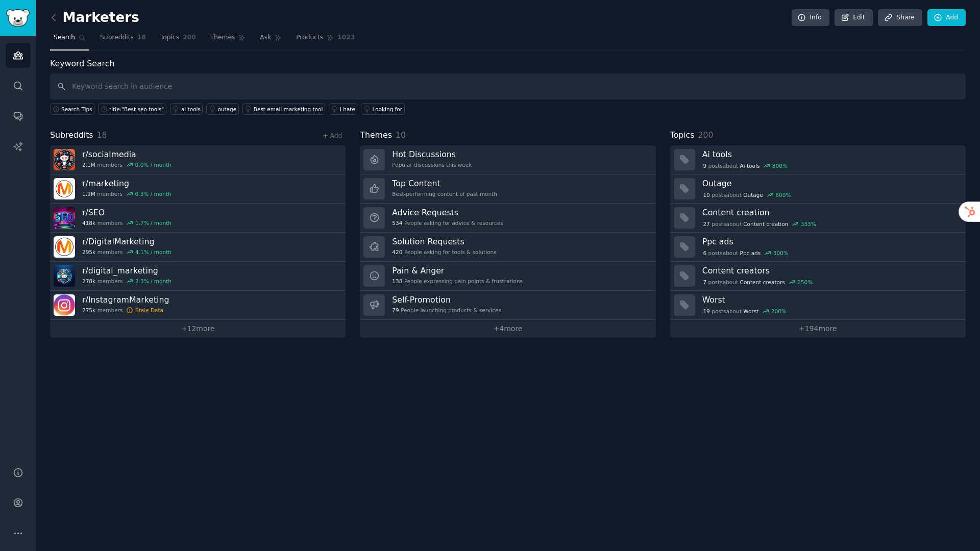  What do you see at coordinates (197, 305) in the screenshot?
I see `a: r/InstagramMarketing275kmembersStale Data` at bounding box center [197, 305].